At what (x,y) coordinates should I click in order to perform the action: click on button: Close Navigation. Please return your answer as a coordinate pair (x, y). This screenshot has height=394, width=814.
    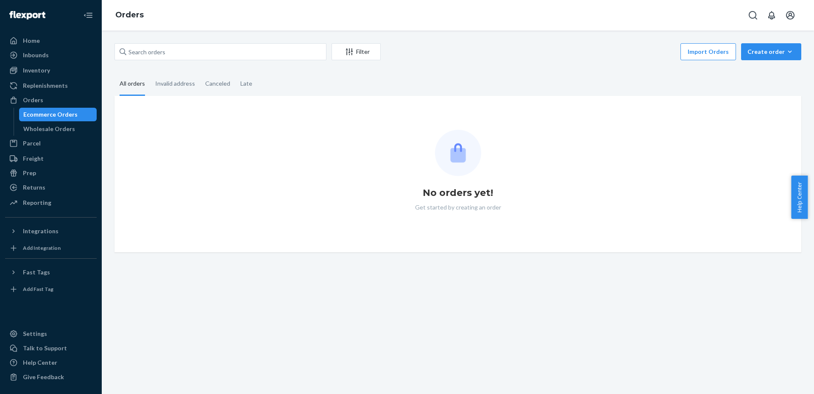
    Looking at the image, I should click on (88, 15).